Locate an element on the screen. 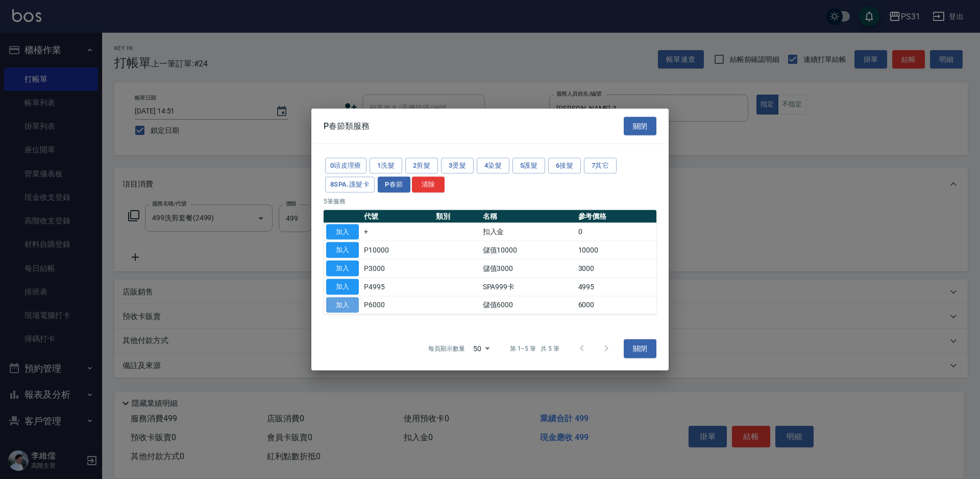  span: P春節類服務 is located at coordinates (347, 126).